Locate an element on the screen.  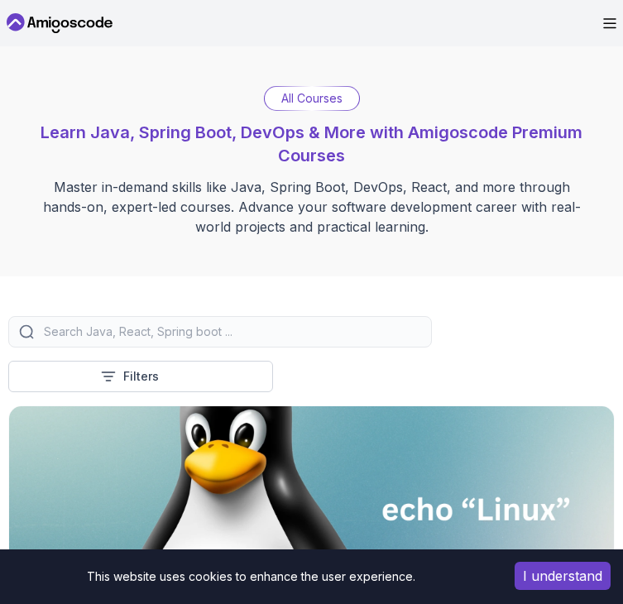
span: Learn Java, Spring Boot, DevOps & More with Amigoscode Premium Courses is located at coordinates (311, 144).